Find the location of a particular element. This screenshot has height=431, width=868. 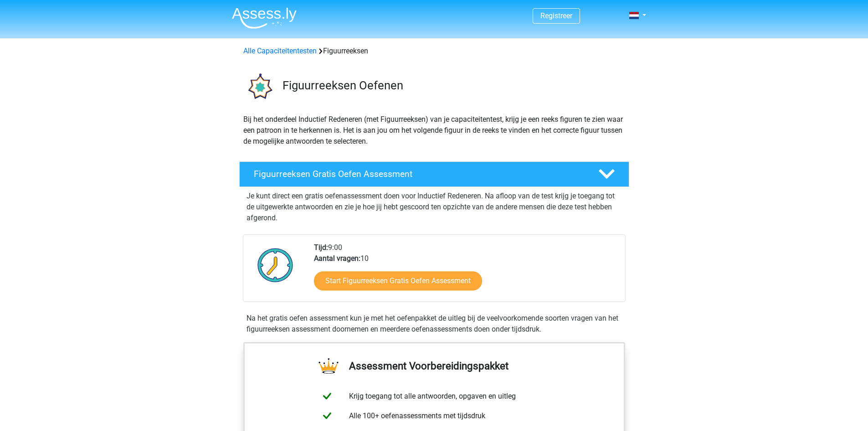

a: Alle Capaciteitentesten is located at coordinates (280, 50).